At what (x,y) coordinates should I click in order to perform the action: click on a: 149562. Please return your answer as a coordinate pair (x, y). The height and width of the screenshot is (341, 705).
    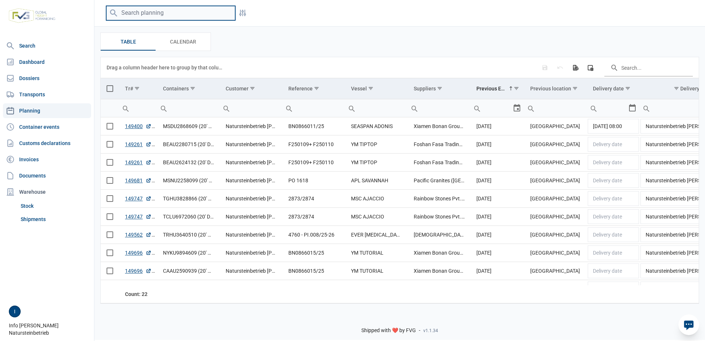
    Looking at the image, I should click on (138, 235).